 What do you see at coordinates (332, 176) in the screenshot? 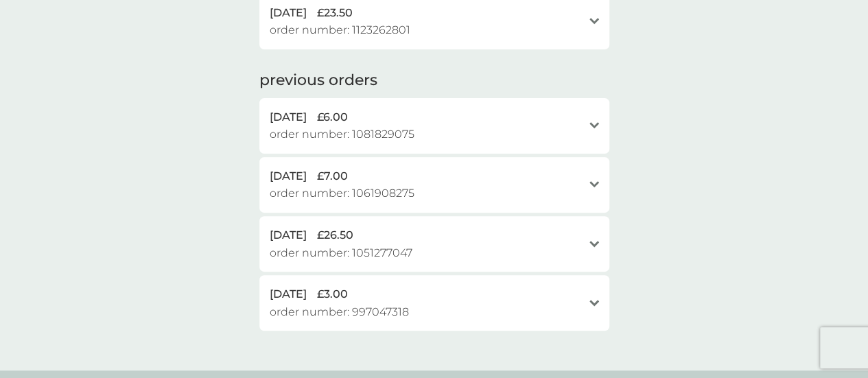
I see `span: £7.00` at bounding box center [332, 176].